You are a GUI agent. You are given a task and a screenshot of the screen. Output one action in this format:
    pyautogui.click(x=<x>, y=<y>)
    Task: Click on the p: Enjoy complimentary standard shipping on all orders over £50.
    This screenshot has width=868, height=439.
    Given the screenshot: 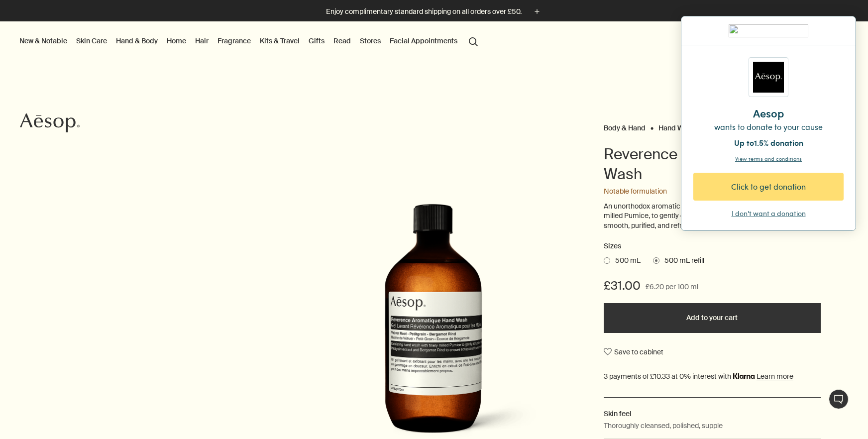 What is the action you would take?
    pyautogui.click(x=424, y=11)
    